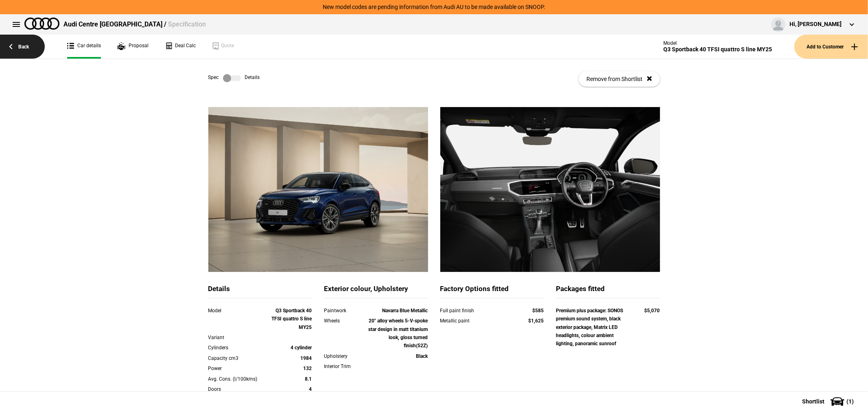 This screenshot has width=868, height=412. What do you see at coordinates (180, 47) in the screenshot?
I see `a: Deal Calc` at bounding box center [180, 47].